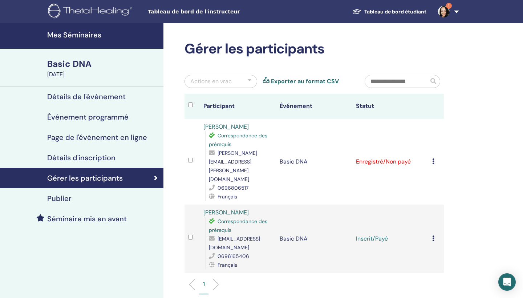 Image resolution: width=523 pixels, height=298 pixels. Describe the element at coordinates (233, 188) in the screenshot. I see `span: 0696806517` at that location.